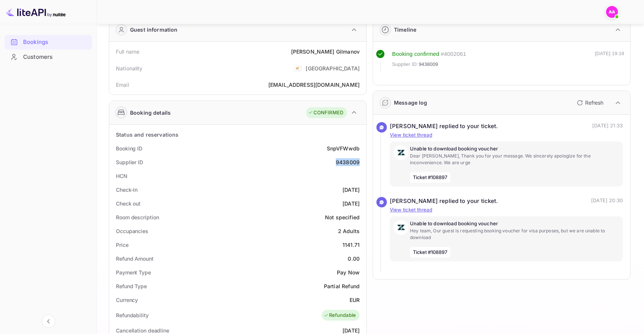 The width and height of the screenshot is (644, 334). I want to click on div: HCN, so click(121, 176).